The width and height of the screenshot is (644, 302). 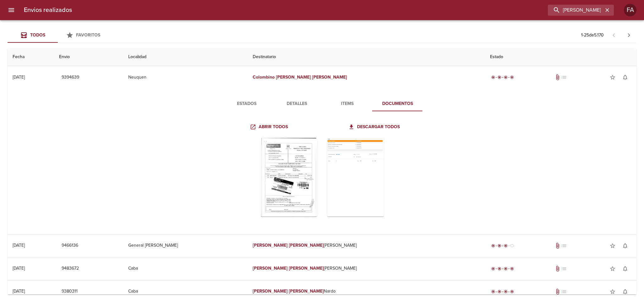 I want to click on span: 9380311, so click(x=69, y=292).